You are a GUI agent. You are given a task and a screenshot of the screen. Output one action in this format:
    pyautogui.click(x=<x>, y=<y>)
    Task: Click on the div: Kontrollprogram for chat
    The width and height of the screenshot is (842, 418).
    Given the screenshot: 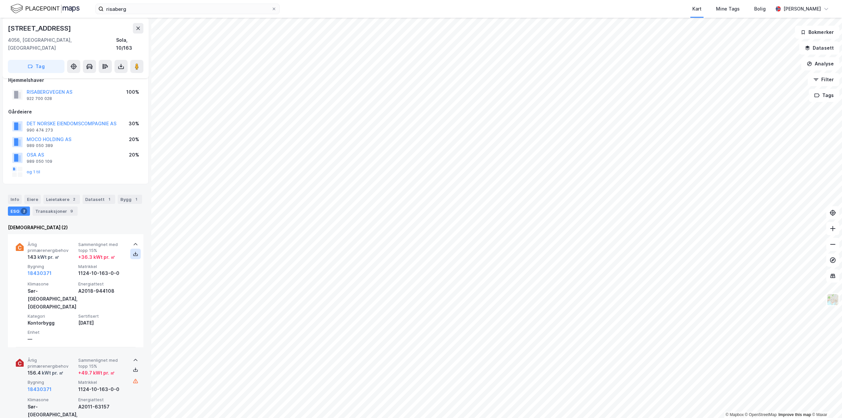 What is the action you would take?
    pyautogui.click(x=825, y=402)
    